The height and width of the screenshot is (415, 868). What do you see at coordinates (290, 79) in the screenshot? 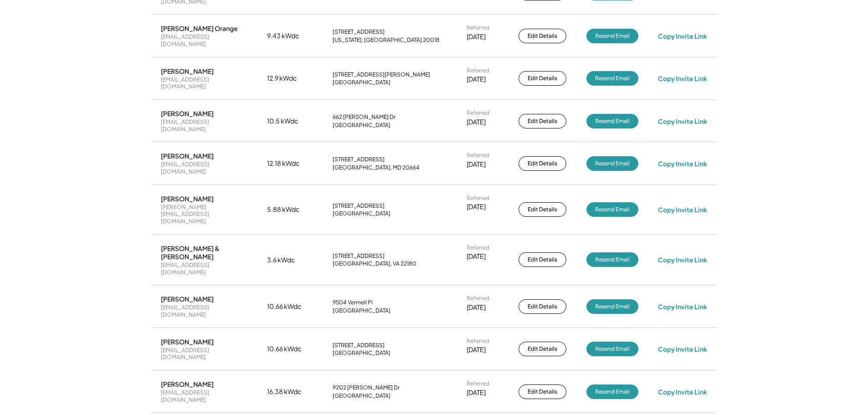
I see `div: 12.9 kWdc` at bounding box center [290, 79].